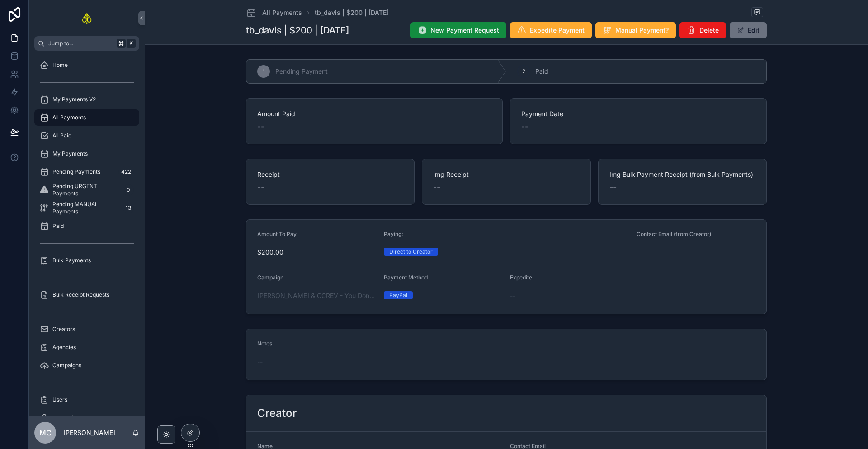 The width and height of the screenshot is (868, 449). Describe the element at coordinates (264, 71) in the screenshot. I see `span: 1` at that location.